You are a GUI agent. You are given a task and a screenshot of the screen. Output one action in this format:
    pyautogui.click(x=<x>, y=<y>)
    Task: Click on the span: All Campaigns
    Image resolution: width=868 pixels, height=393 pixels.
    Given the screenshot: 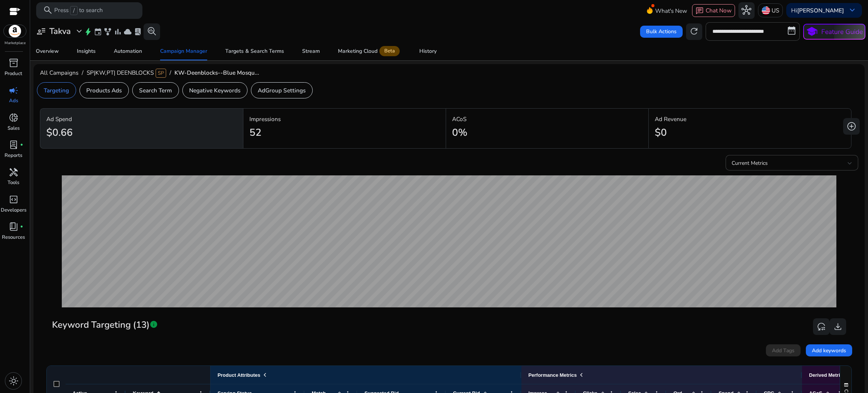 What is the action you would take?
    pyautogui.click(x=59, y=73)
    